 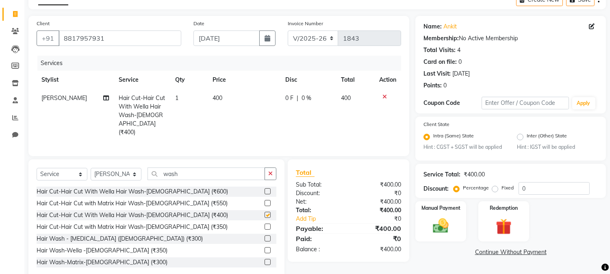 What do you see at coordinates (324, 219) in the screenshot?
I see `a: Add Tip` at bounding box center [324, 219].